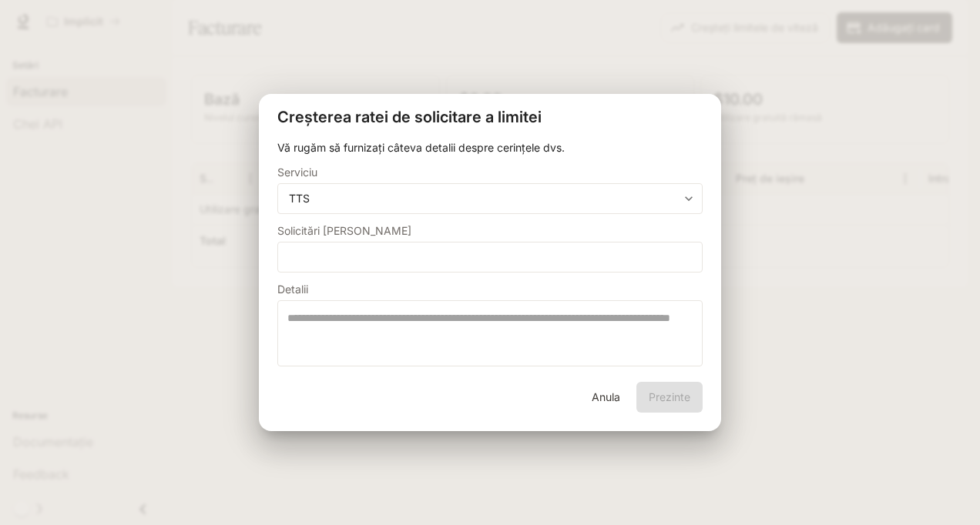 Image resolution: width=980 pixels, height=525 pixels. Describe the element at coordinates (490, 147) in the screenshot. I see `p: Vă rugăm să furnizați câteva detalii despre cerințele dvs.` at that location.